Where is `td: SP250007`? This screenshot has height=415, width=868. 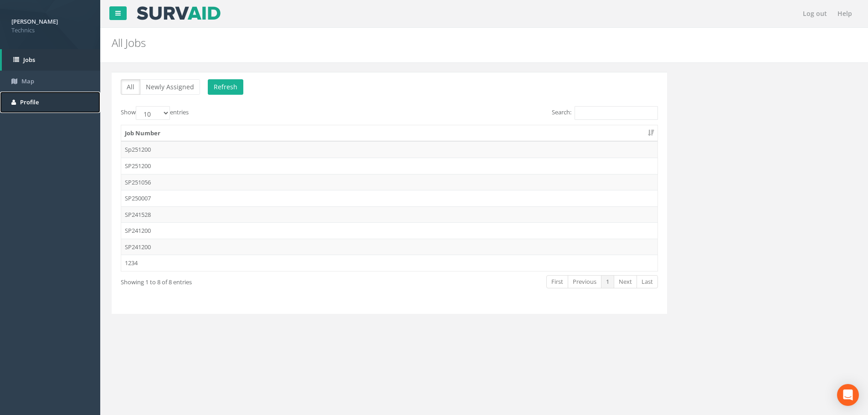 td: SP250007 is located at coordinates (389, 198).